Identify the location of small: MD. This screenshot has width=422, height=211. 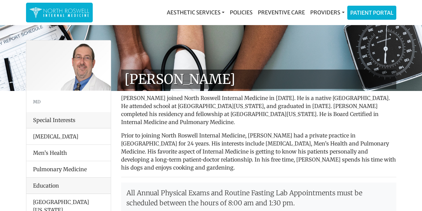
(37, 101).